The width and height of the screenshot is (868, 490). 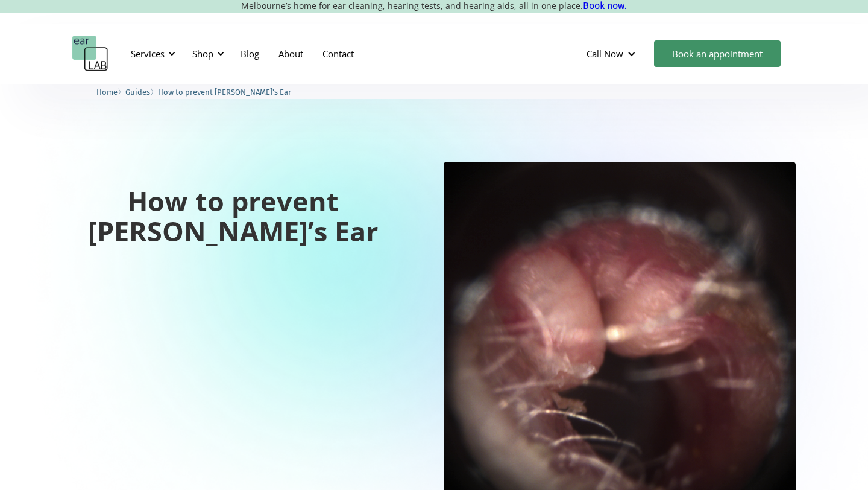 I want to click on a: Home, so click(x=107, y=91).